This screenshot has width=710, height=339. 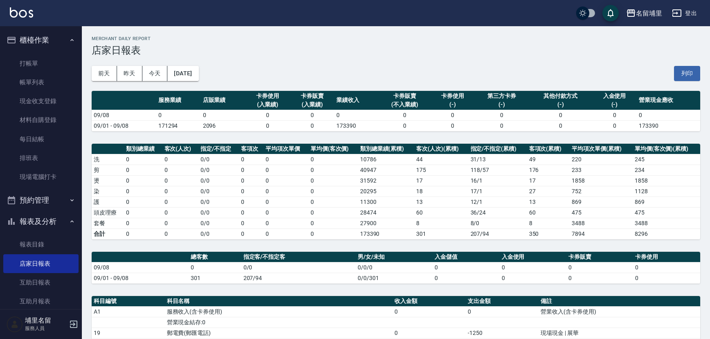 What do you see at coordinates (441, 159) in the screenshot?
I see `td: 44` at bounding box center [441, 159].